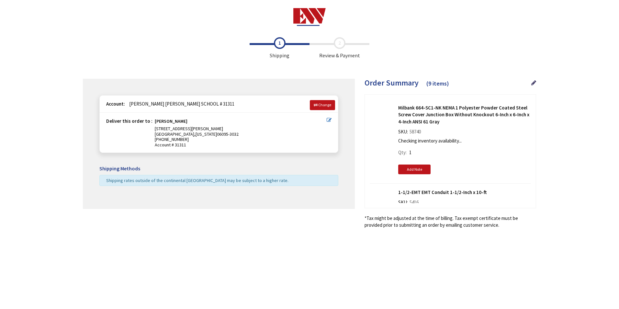 The width and height of the screenshot is (619, 309). I want to click on p: Checking inventory availability..., so click(463, 140).